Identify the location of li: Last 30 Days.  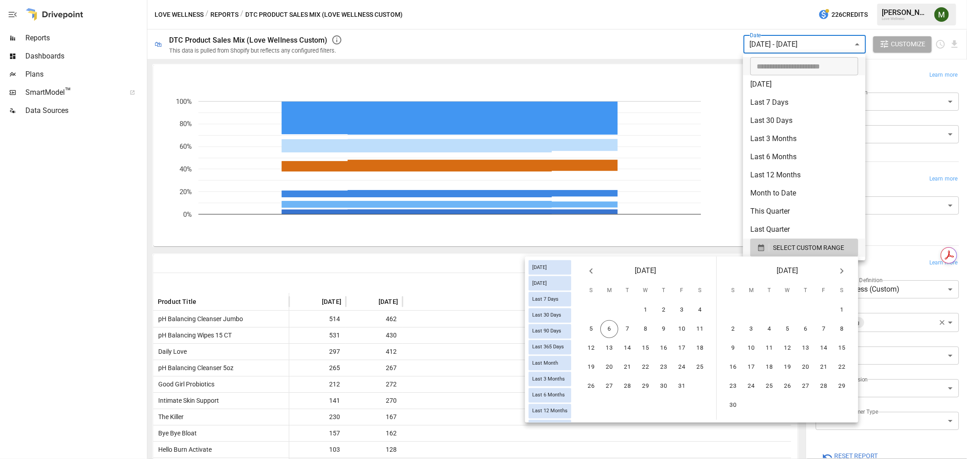
(804, 121).